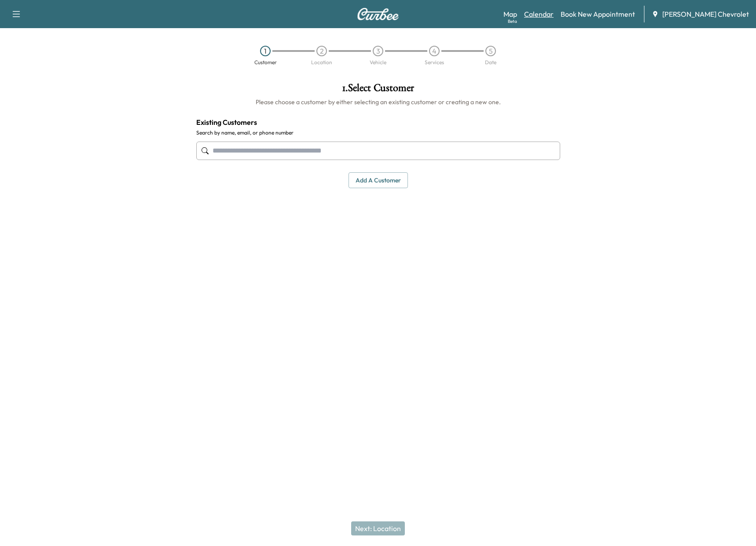 This screenshot has height=546, width=756. I want to click on a: Calendar, so click(539, 14).